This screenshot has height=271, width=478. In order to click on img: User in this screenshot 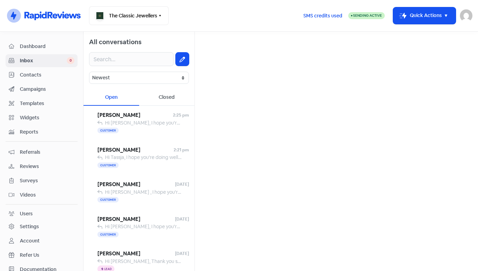, I will do `click(467, 16)`.